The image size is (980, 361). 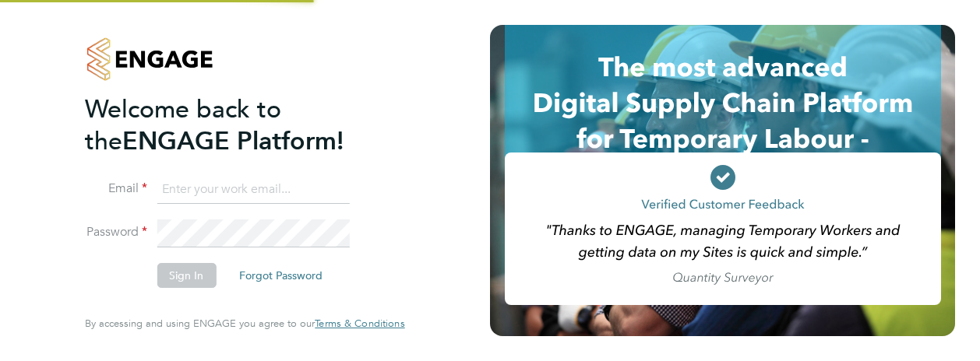 What do you see at coordinates (236, 125) in the screenshot?
I see `h2: ENGAGE Platform!` at bounding box center [236, 125].